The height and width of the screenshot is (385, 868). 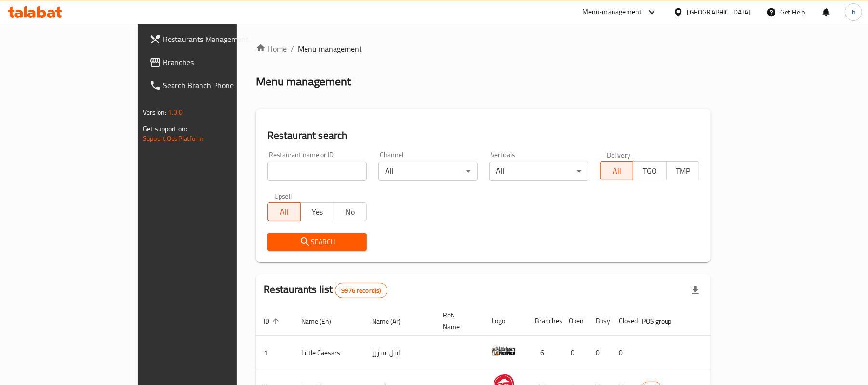 What do you see at coordinates (212, 62) in the screenshot?
I see `a: Branches` at bounding box center [212, 62].